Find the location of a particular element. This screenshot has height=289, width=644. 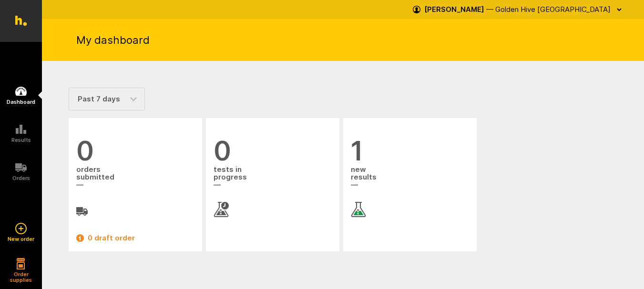

h5: Orders is located at coordinates (21, 178).